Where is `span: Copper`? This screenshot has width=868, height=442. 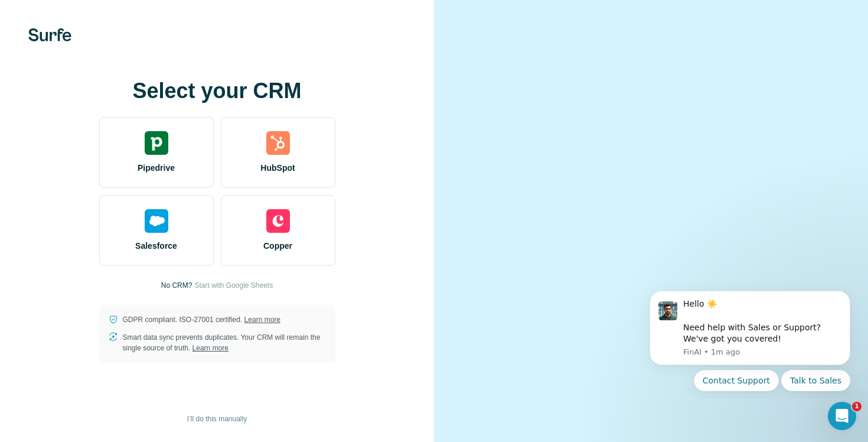
span: Copper is located at coordinates (277, 246).